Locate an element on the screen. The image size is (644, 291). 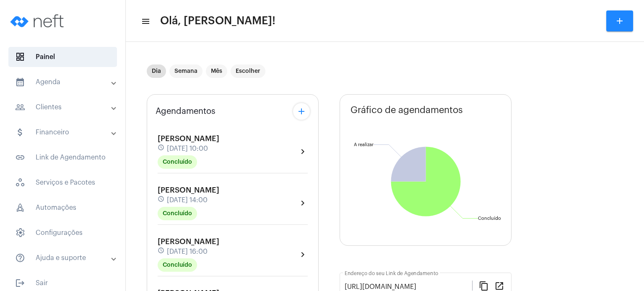
mat-chip: Escolher is located at coordinates (248, 71).